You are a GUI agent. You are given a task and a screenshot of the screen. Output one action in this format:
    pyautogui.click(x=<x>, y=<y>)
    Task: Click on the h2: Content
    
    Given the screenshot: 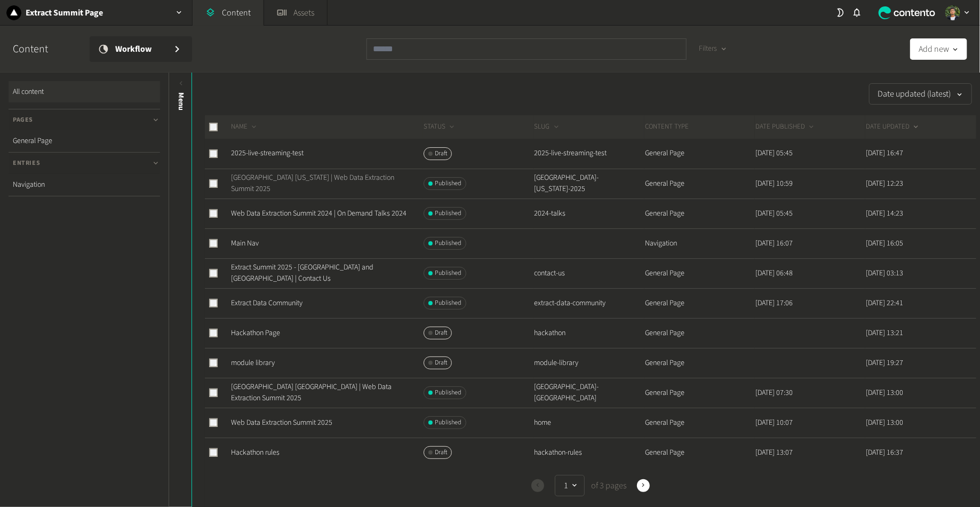 What is the action you would take?
    pyautogui.click(x=42, y=49)
    